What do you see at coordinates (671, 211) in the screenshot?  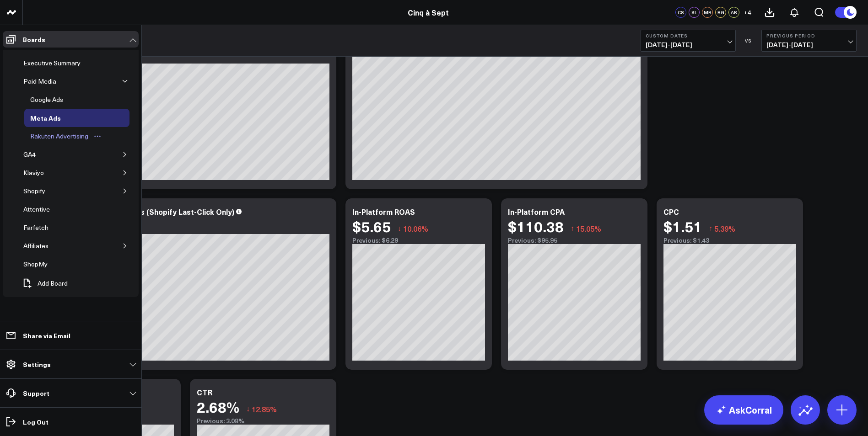 I see `div: CPC` at bounding box center [671, 211].